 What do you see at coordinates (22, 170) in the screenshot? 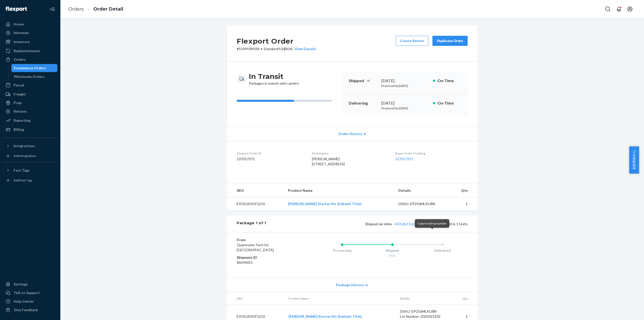
I see `div: Fast Tags` at bounding box center [22, 170].